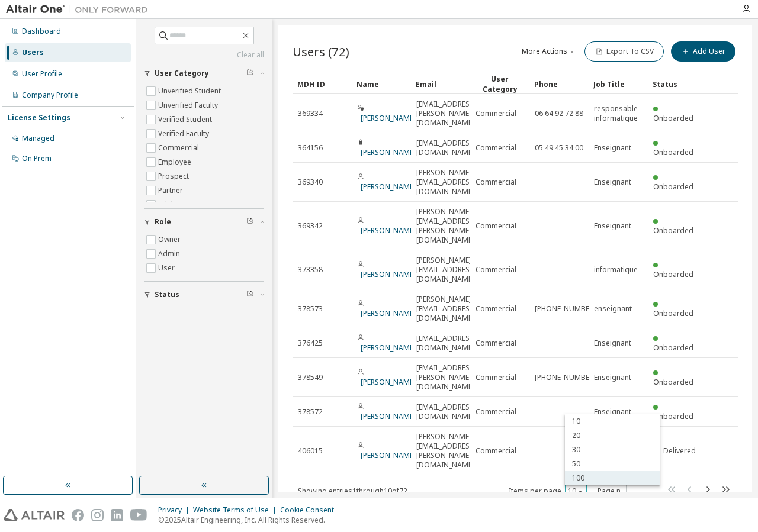  Describe the element at coordinates (191, 91) in the screenshot. I see `label: Unverified Student` at that location.